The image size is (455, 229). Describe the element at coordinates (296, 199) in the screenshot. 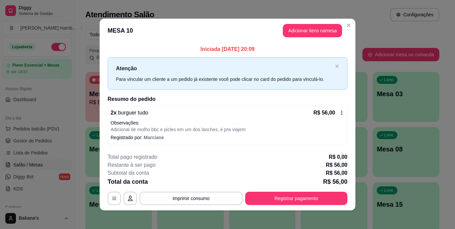

I see `button: Registrar pagamento` at that location.